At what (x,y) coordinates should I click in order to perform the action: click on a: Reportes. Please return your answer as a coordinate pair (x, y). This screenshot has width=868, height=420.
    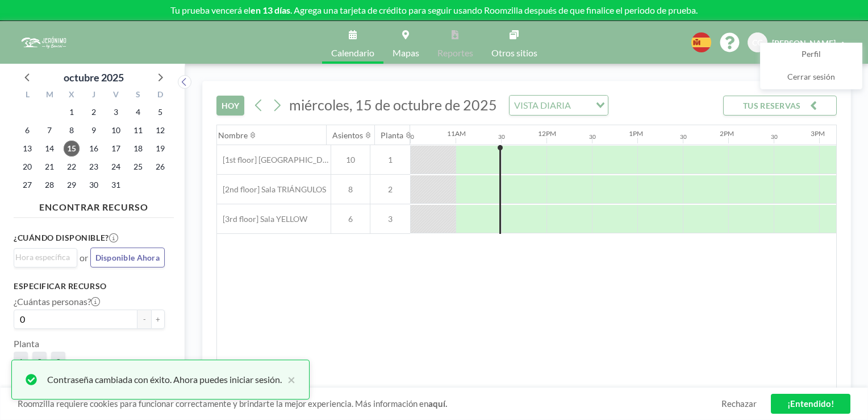
    Looking at the image, I should click on (455, 42).